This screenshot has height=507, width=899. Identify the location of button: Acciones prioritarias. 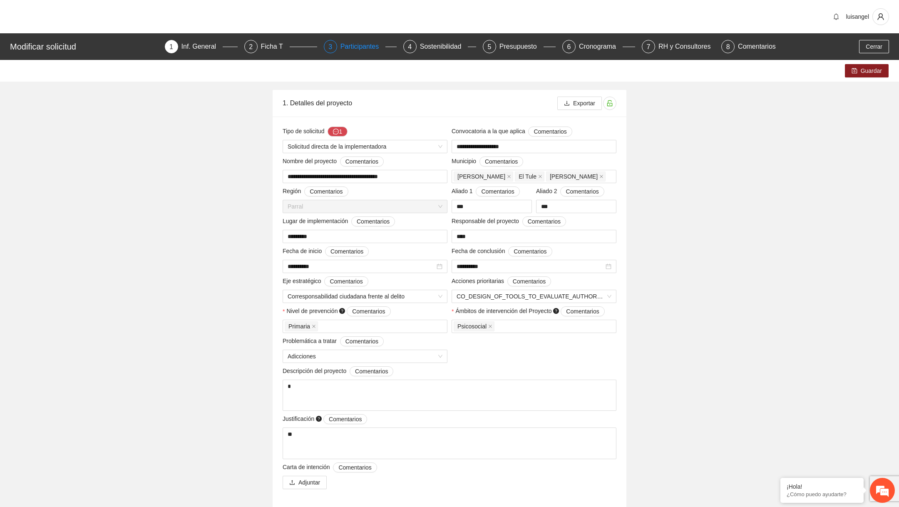
(529, 281).